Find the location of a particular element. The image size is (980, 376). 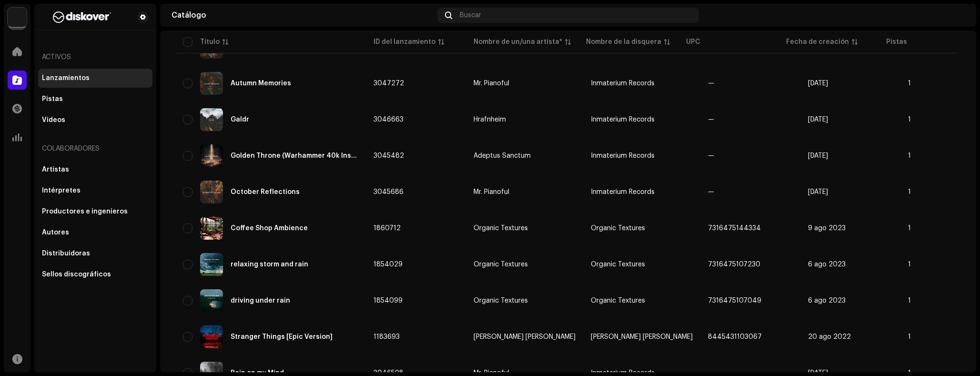

img: b627a117-4a24-417a-95e9-2d0c90689367 is located at coordinates (82, 17).